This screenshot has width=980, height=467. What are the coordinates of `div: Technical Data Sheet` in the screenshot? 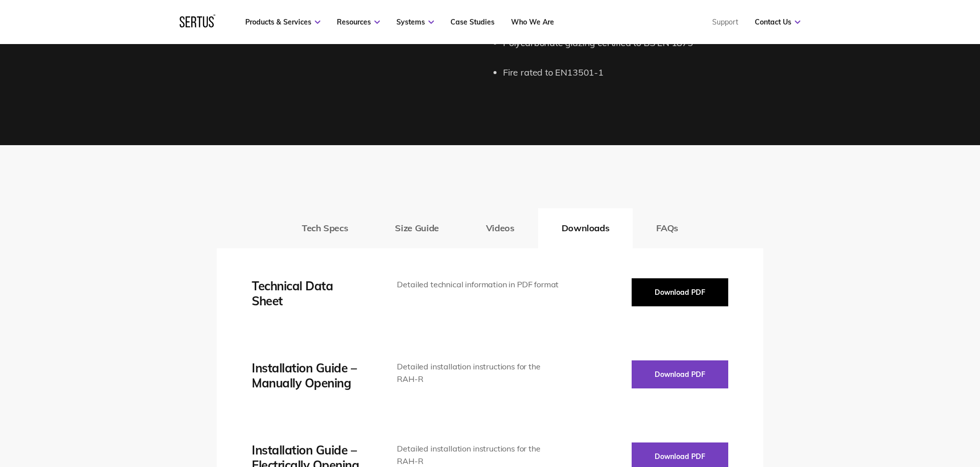 It's located at (309, 293).